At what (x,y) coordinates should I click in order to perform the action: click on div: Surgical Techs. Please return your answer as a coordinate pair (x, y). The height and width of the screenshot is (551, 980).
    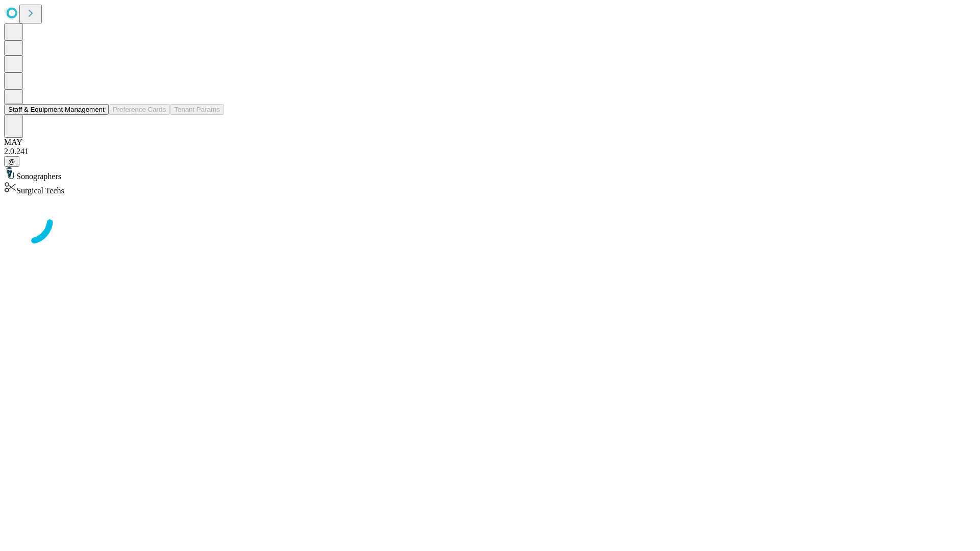
    Looking at the image, I should click on (490, 189).